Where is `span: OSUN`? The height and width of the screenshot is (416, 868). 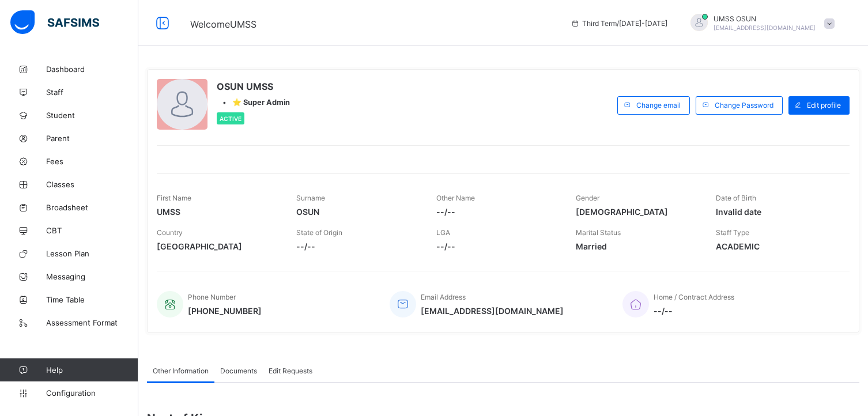
span: OSUN is located at coordinates (357, 212).